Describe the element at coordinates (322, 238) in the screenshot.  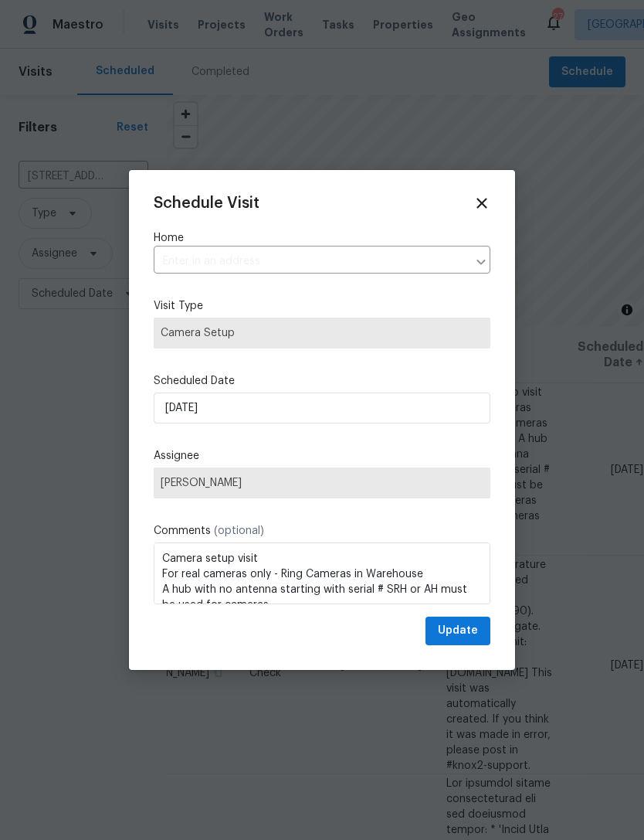
I see `label: Home` at that location.